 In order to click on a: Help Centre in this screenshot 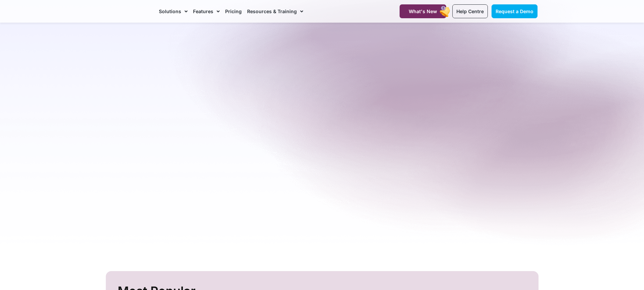, I will do `click(470, 11)`.